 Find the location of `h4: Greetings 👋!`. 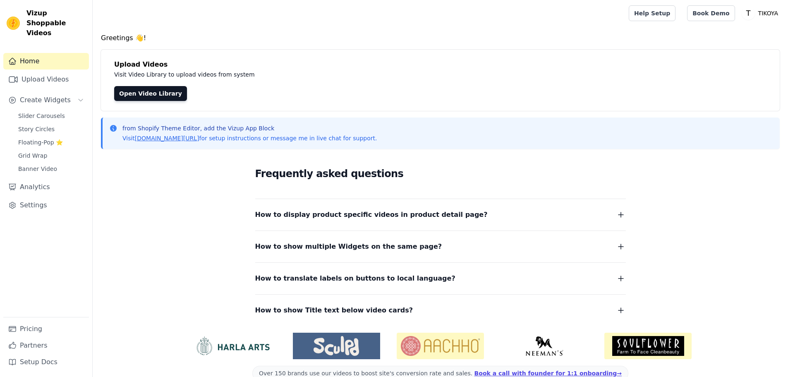

h4: Greetings 👋! is located at coordinates (440, 38).